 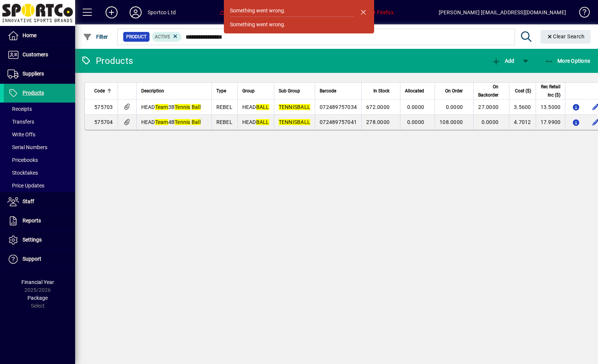 What do you see at coordinates (488, 91) in the screenshot?
I see `span: On Backorder` at bounding box center [488, 91].